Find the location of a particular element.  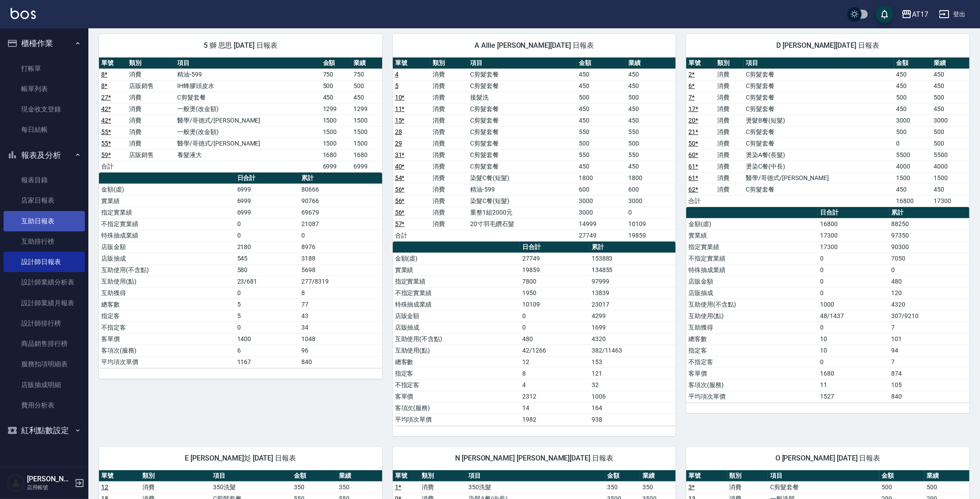

th: 金額 is located at coordinates (912, 63).